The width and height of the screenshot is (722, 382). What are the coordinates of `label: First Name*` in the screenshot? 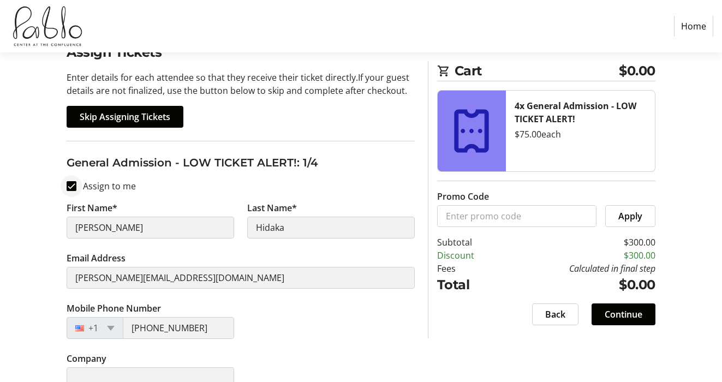 It's located at (92, 208).